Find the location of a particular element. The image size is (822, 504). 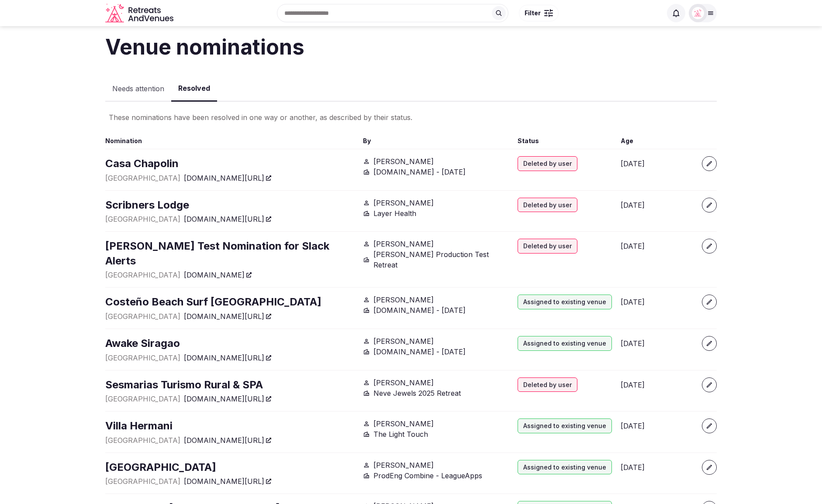

span: The Light Touch is located at coordinates (401, 434).